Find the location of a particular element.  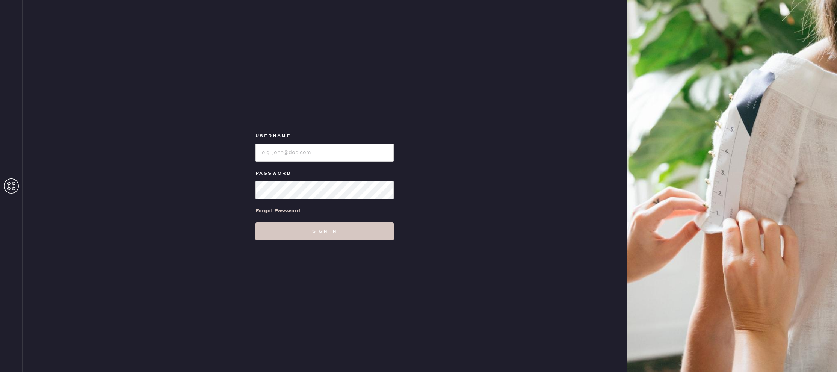

input: e.g. john@doe.com is located at coordinates (325, 153).